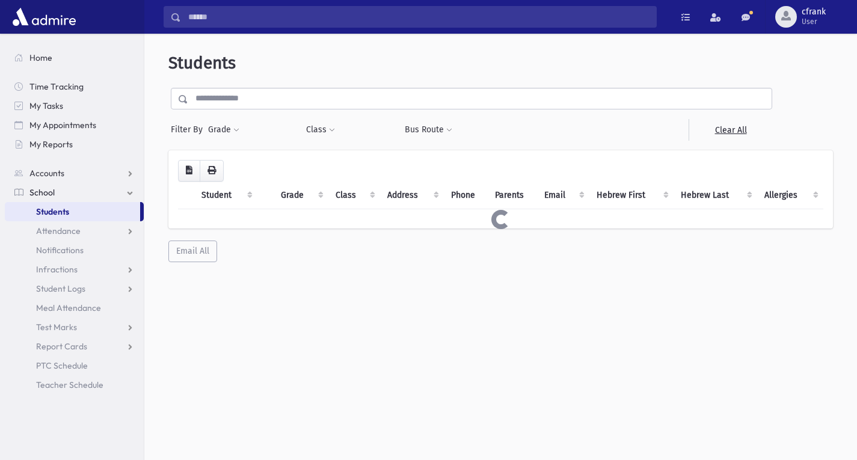  Describe the element at coordinates (74, 327) in the screenshot. I see `a: Test Marks` at that location.